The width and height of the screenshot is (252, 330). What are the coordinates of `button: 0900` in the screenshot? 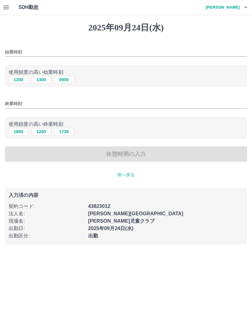 It's located at (64, 80).